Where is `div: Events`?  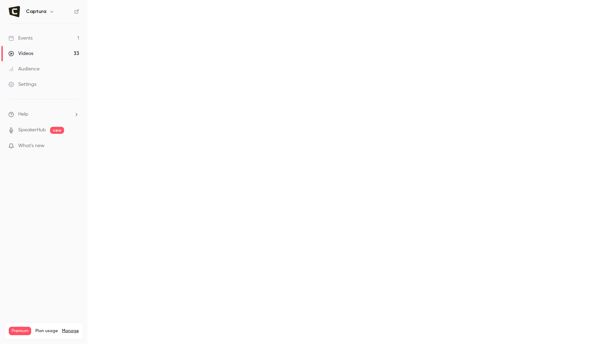
div: Events is located at coordinates (20, 38).